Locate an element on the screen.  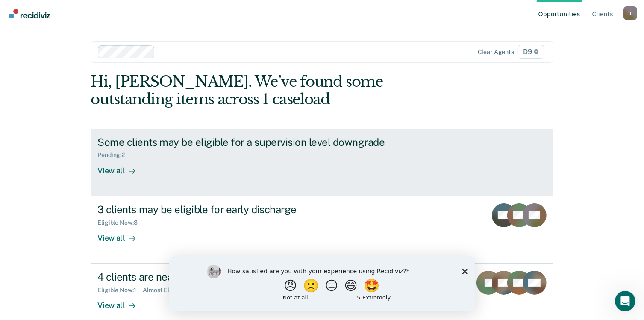
div: Eligible Now : 3 is located at coordinates (121, 222).